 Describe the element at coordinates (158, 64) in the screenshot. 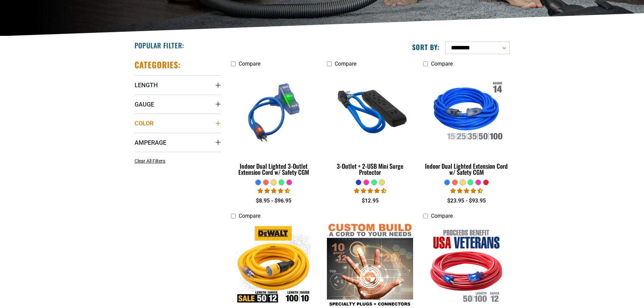

I see `h2: Categories:` at that location.